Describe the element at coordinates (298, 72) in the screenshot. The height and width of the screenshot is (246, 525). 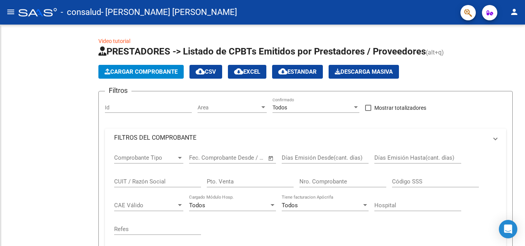
I see `span: Estandar` at that location.